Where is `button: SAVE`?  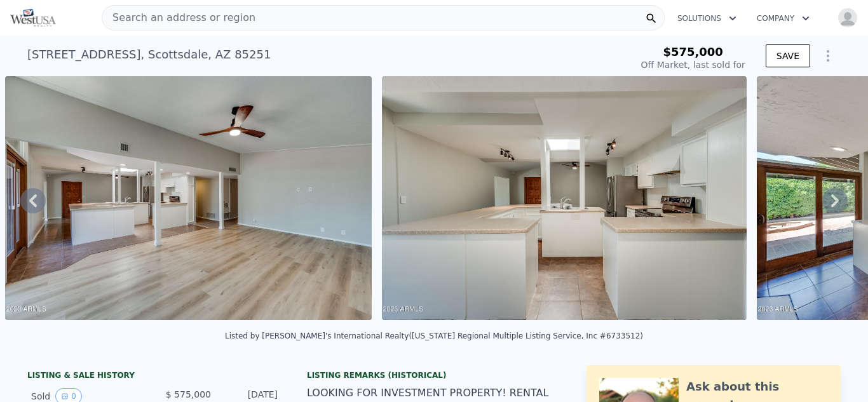
button: SAVE is located at coordinates (788, 56).